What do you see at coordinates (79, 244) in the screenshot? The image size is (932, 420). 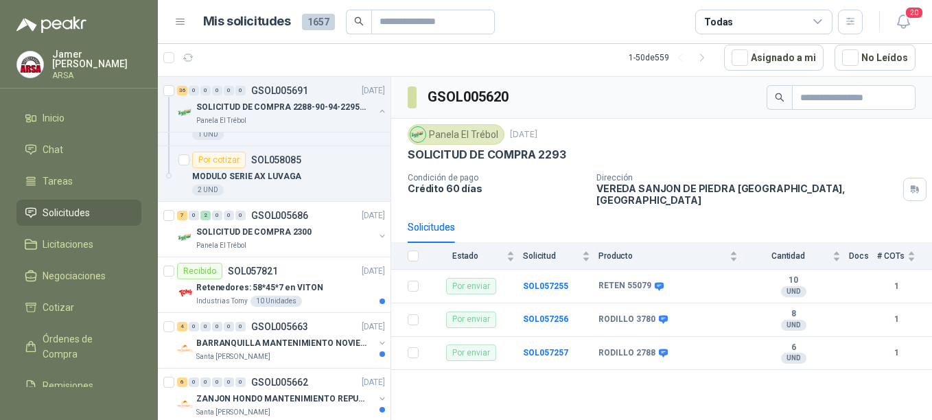 I see `a: Licitaciones` at bounding box center [79, 244].